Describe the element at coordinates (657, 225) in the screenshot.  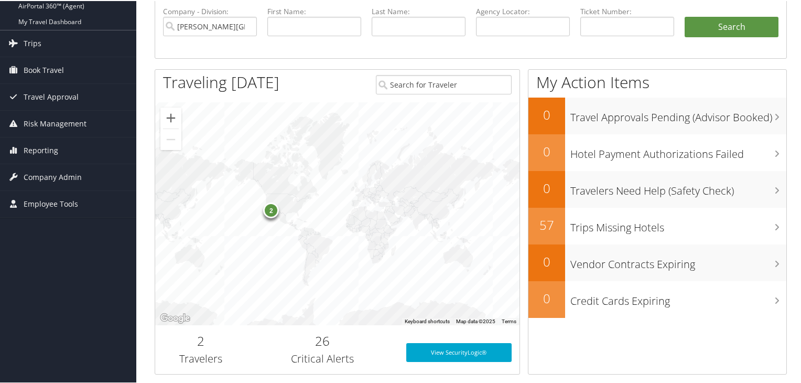
I see `a: 57Trips Missing Hotels` at that location.